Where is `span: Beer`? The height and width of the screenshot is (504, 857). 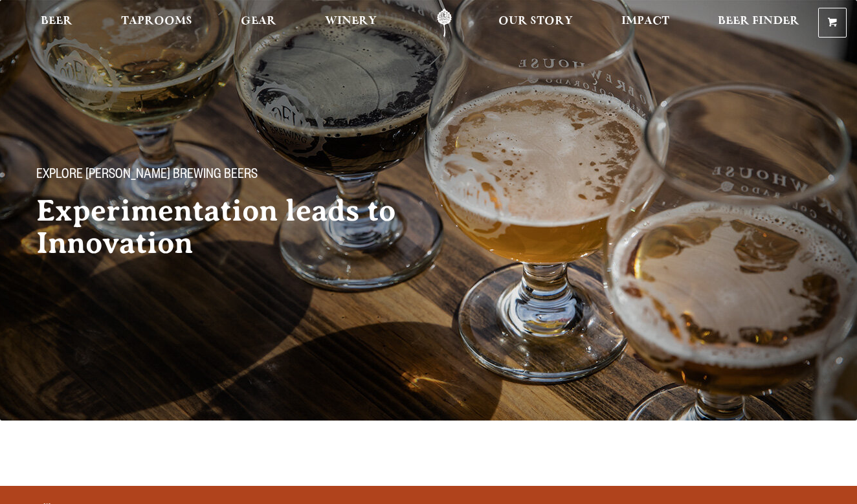
span: Beer is located at coordinates (56, 22).